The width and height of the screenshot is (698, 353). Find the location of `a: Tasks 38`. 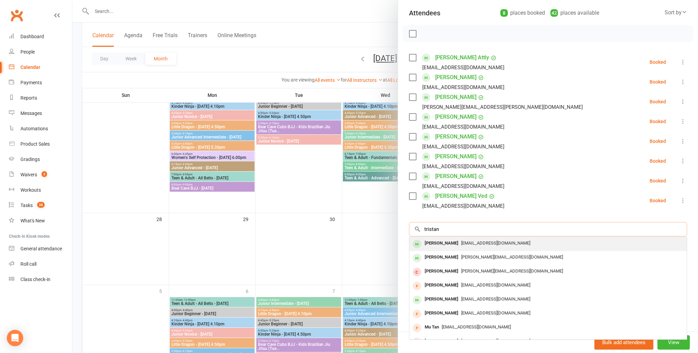

a: Tasks 38 is located at coordinates (40, 205).